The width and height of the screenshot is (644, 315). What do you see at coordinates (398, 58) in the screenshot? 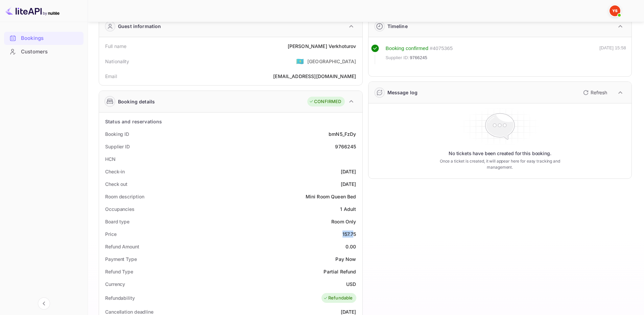
I see `span: Supplier ID:` at bounding box center [398, 58].